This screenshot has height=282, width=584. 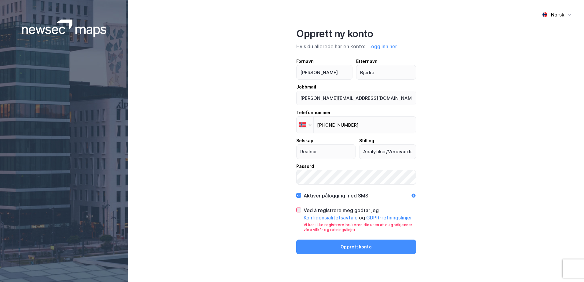 I want to click on div: Passord, so click(x=356, y=167).